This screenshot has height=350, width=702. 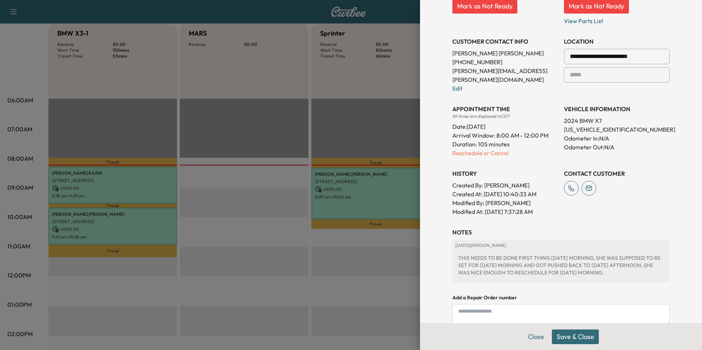 I want to click on span: 8:00 AM - 12:00 PM, so click(x=522, y=135).